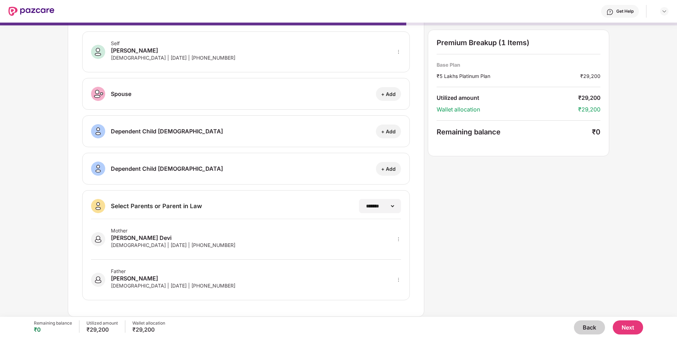 The width and height of the screenshot is (677, 338). Describe the element at coordinates (156, 206) in the screenshot. I see `div: Select Parents or Parent in Law` at that location.